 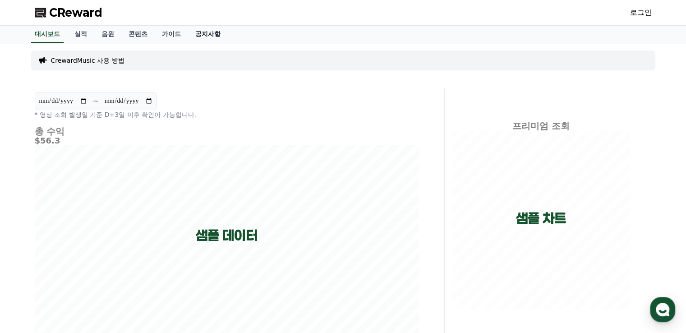 What do you see at coordinates (88, 276) in the screenshot?
I see `span: 대화` at bounding box center [88, 276].